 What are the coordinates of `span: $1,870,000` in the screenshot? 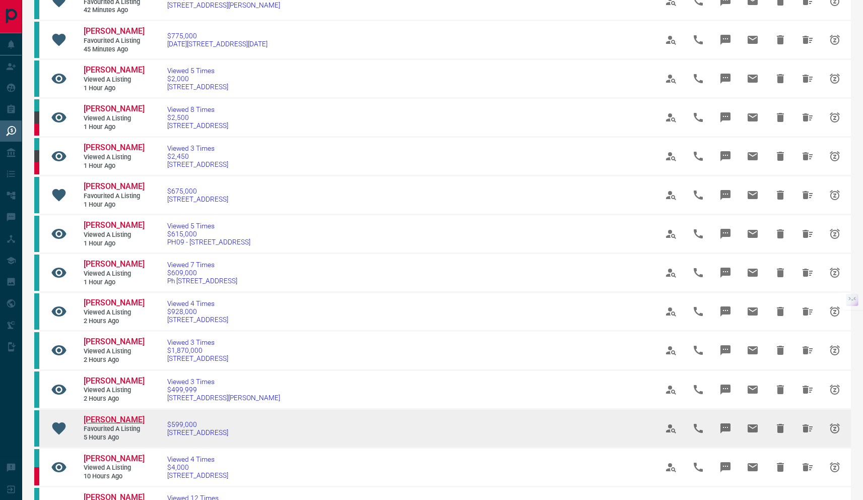 It's located at (197, 350).